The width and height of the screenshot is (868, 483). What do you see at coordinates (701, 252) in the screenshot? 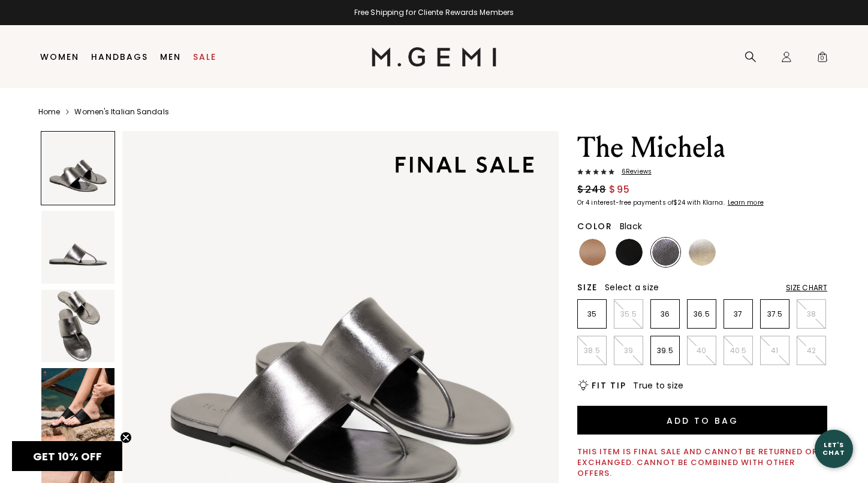
I see `img: Champagne` at bounding box center [701, 252].